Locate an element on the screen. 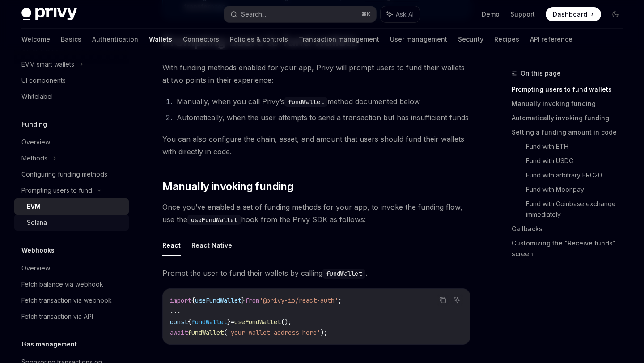 The width and height of the screenshot is (644, 363). div: EVM is located at coordinates (34, 206).